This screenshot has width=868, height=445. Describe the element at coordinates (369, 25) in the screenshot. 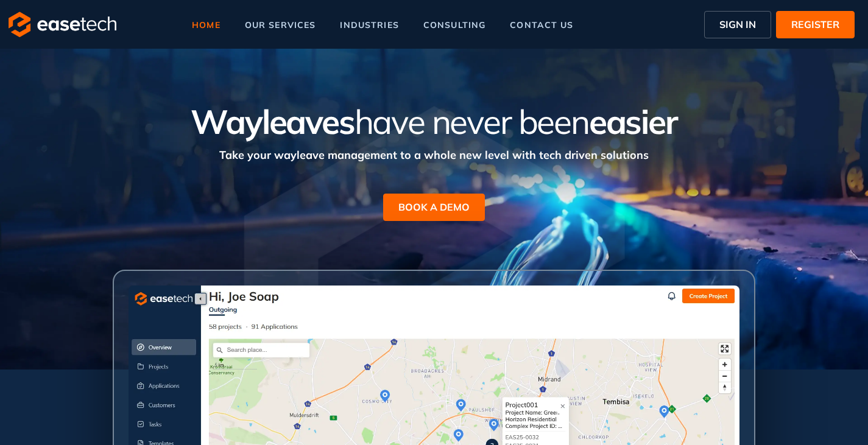

I see `span: industries` at that location.